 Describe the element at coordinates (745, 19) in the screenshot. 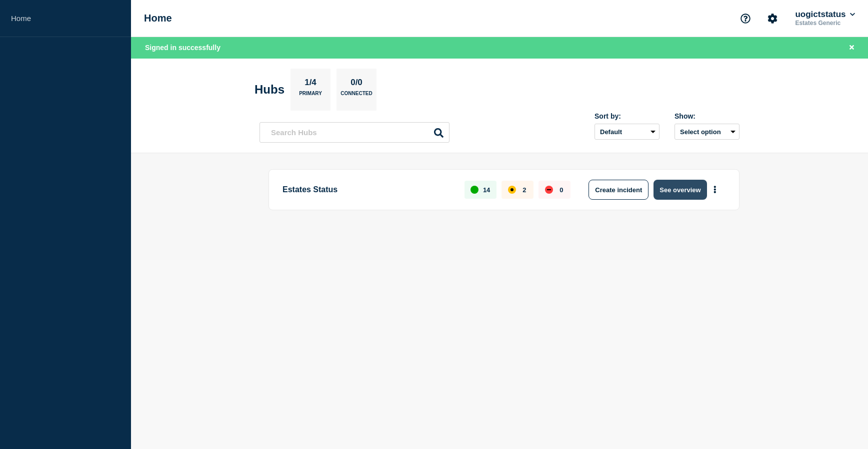

I see `button: Support` at that location.